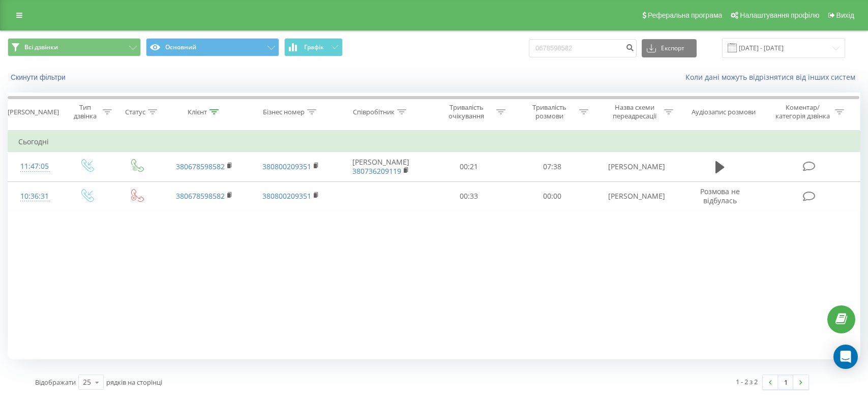 This screenshot has width=868, height=402. I want to click on div: Open Intercom Messenger, so click(846, 357).